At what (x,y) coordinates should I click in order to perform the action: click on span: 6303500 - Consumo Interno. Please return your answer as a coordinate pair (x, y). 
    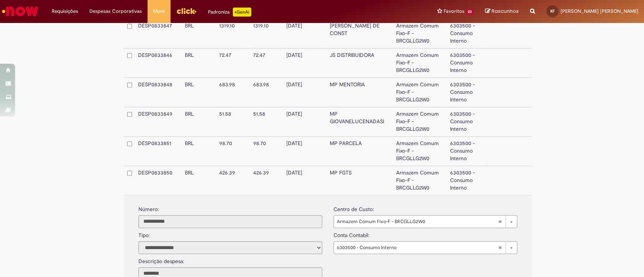
    Looking at the image, I should click on (417, 247).